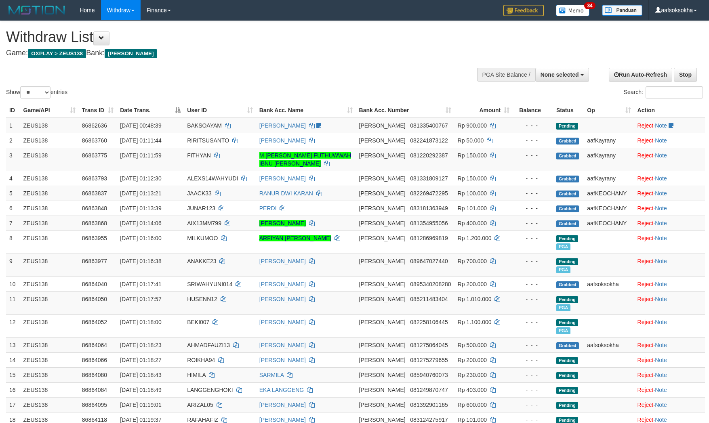 The height and width of the screenshot is (423, 709). I want to click on span: ARIZAL05, so click(200, 405).